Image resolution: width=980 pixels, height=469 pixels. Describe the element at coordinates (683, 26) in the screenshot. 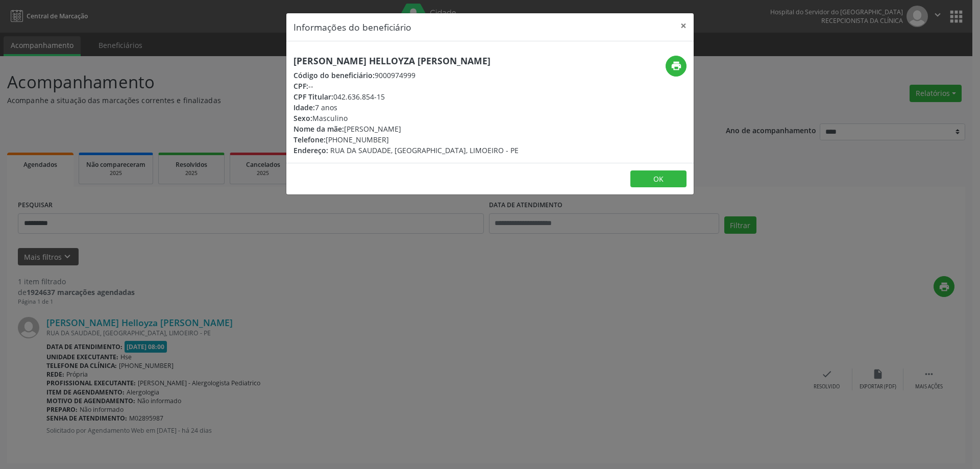

I see `button: Close` at that location.